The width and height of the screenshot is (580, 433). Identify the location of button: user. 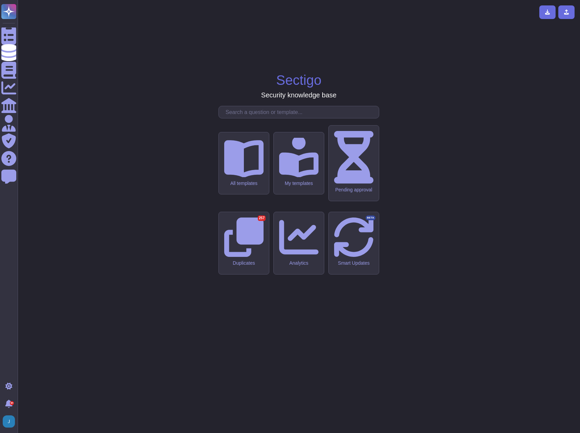
(11, 421).